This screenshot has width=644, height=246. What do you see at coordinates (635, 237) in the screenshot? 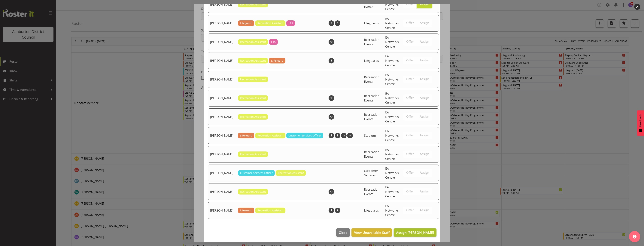
I see `img: help-xxl-2.png` at bounding box center [635, 237].